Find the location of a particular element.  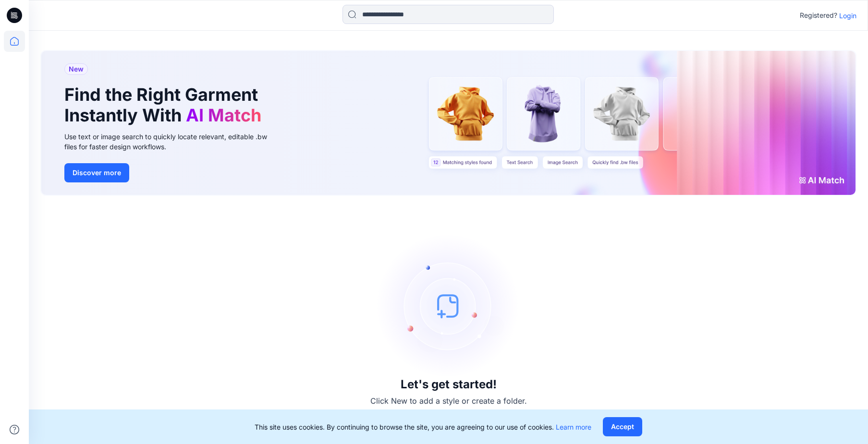

button: Accept is located at coordinates (623, 427).